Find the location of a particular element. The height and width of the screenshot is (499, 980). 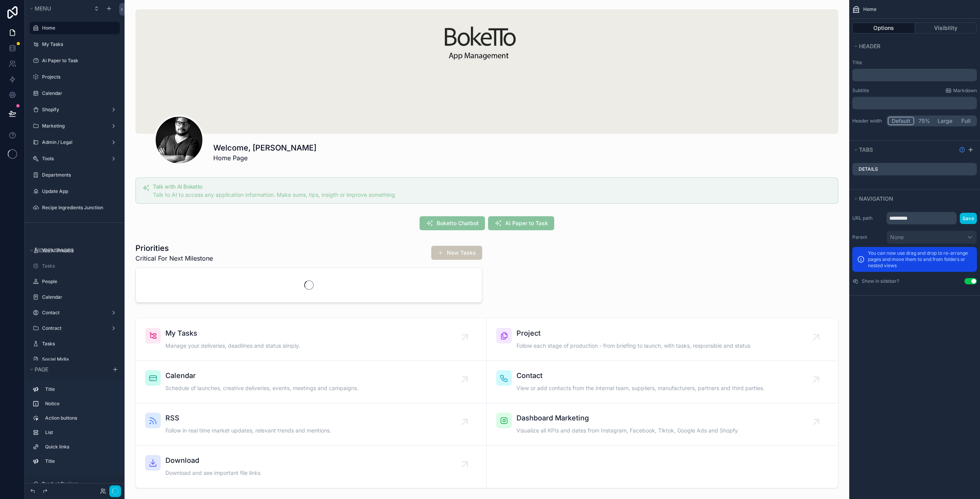

button: None is located at coordinates (932, 238).